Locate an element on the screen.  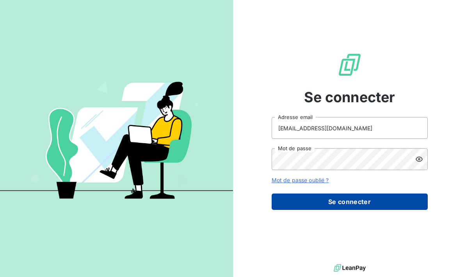
input: placeholder is located at coordinates (350, 128).